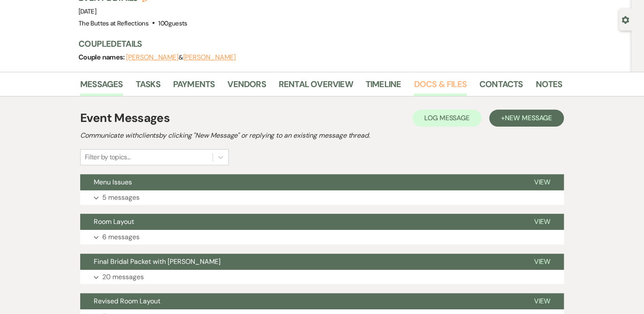 The width and height of the screenshot is (644, 314). What do you see at coordinates (194, 87) in the screenshot?
I see `a: Payments` at bounding box center [194, 87].